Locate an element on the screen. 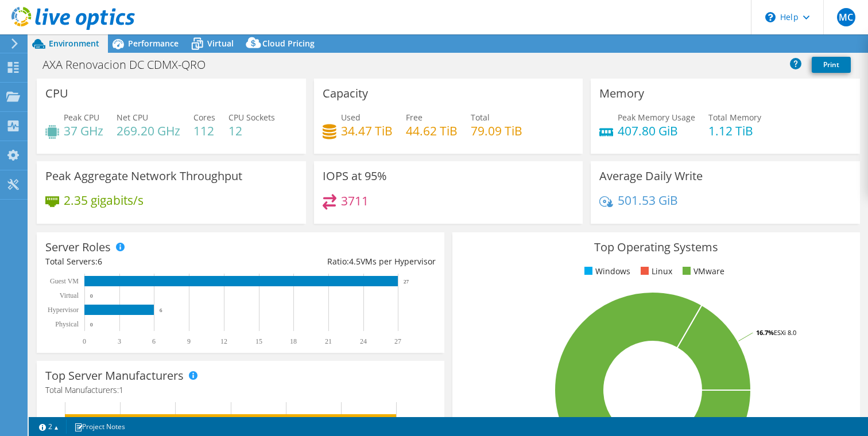 The width and height of the screenshot is (868, 436). h4: 269.20 GHz is located at coordinates (148, 131).